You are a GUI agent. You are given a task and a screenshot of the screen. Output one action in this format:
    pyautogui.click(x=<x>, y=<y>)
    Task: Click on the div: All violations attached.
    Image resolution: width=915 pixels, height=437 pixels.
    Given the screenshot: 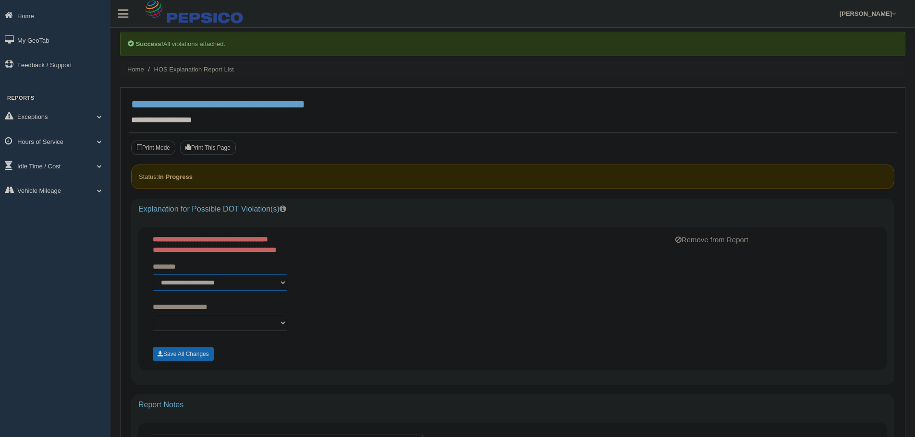 What is the action you would take?
    pyautogui.click(x=512, y=44)
    